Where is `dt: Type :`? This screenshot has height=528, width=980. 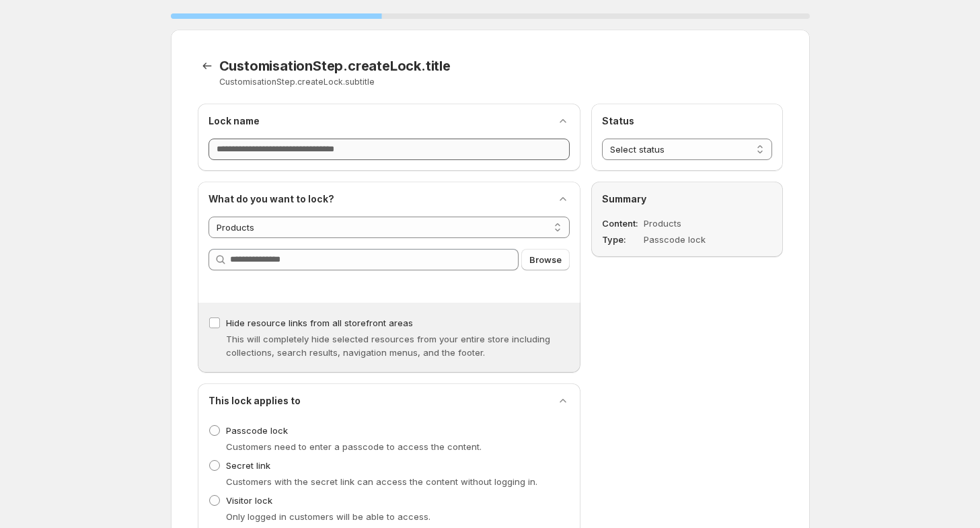
dt: Type : is located at coordinates (622, 240).